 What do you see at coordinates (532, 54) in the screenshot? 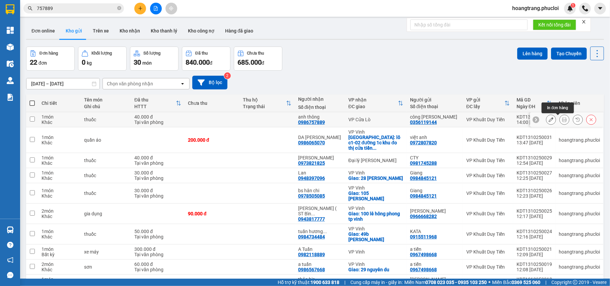
I see `button: Lên hàng` at bounding box center [532, 54].